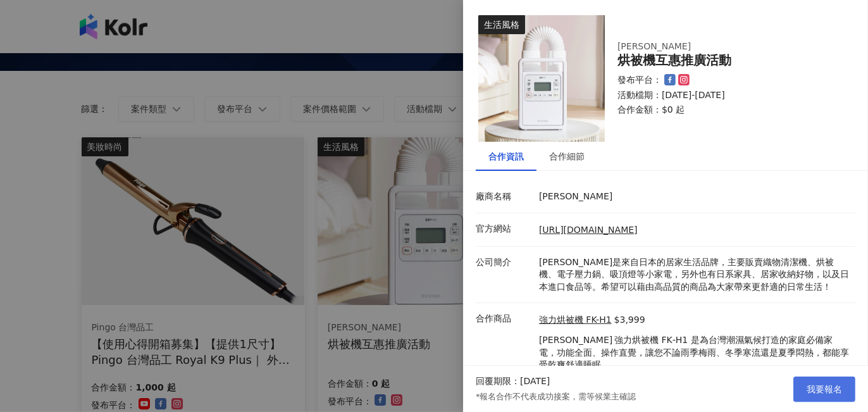 This screenshot has width=868, height=412. What do you see at coordinates (575, 320) in the screenshot?
I see `a: 強力烘被機 FK-H1` at bounding box center [575, 320].